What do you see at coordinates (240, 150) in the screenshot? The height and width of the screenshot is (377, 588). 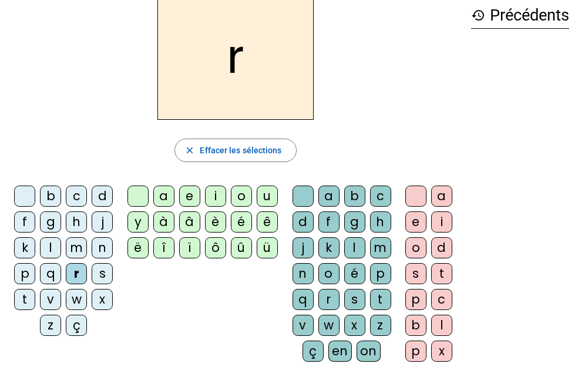 I see `span: Effacer les sélections` at bounding box center [240, 150].